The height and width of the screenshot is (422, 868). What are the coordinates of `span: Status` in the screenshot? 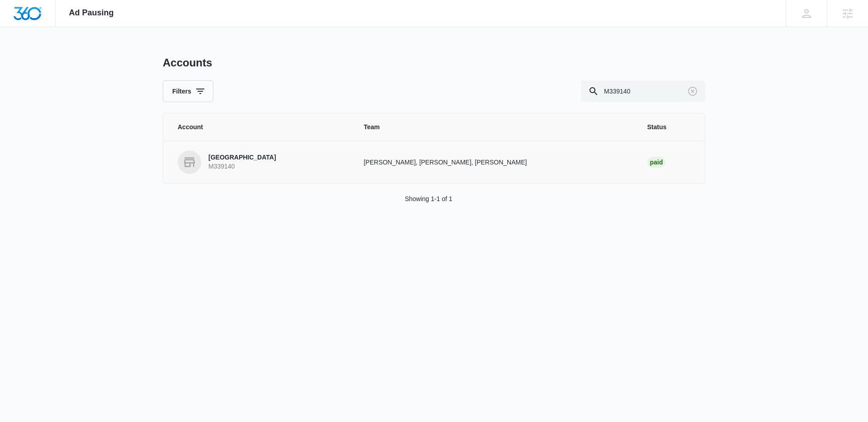 It's located at (669, 127).